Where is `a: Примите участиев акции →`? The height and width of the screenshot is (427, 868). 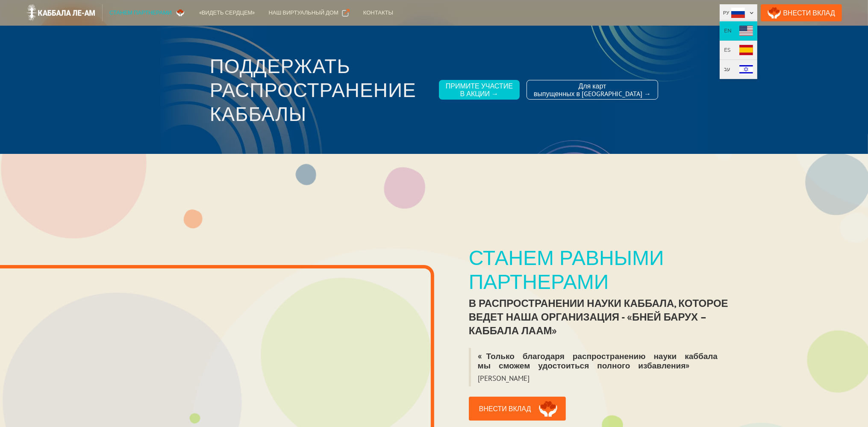 a: Примите участиев акции → is located at coordinates (479, 90).